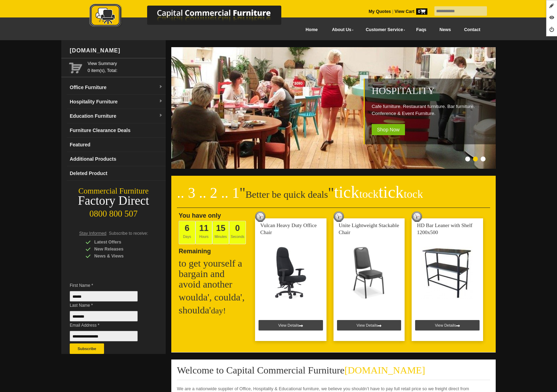 The height and width of the screenshot is (392, 557). I want to click on h2: Welcome to Capital Commercial Furniture, so click(333, 372).